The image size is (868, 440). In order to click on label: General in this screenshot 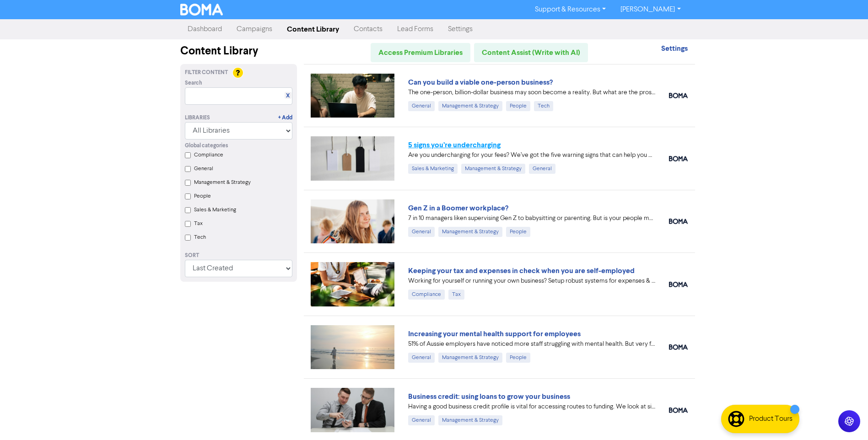, I will do `click(203, 169)`.